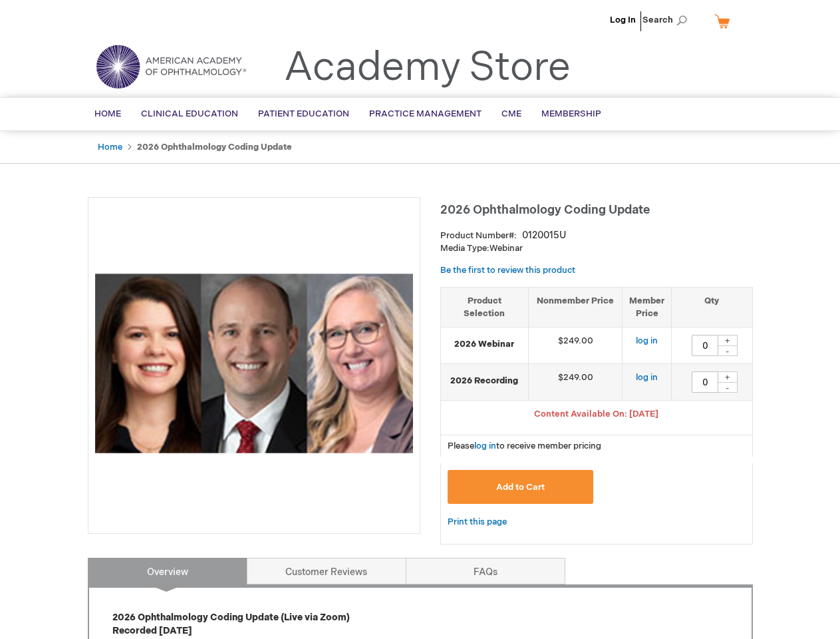 The image size is (840, 639). I want to click on a: Overview, so click(167, 571).